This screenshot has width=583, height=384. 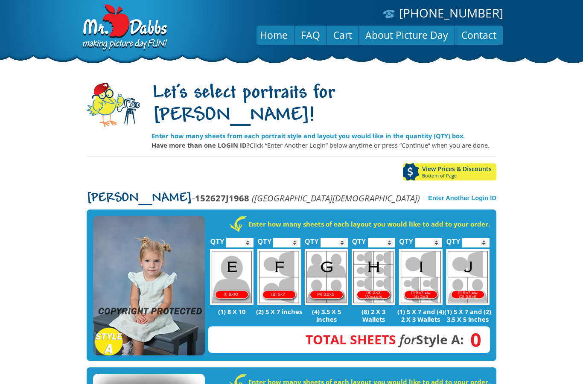 I want to click on span: Bottom of Page, so click(x=459, y=176).